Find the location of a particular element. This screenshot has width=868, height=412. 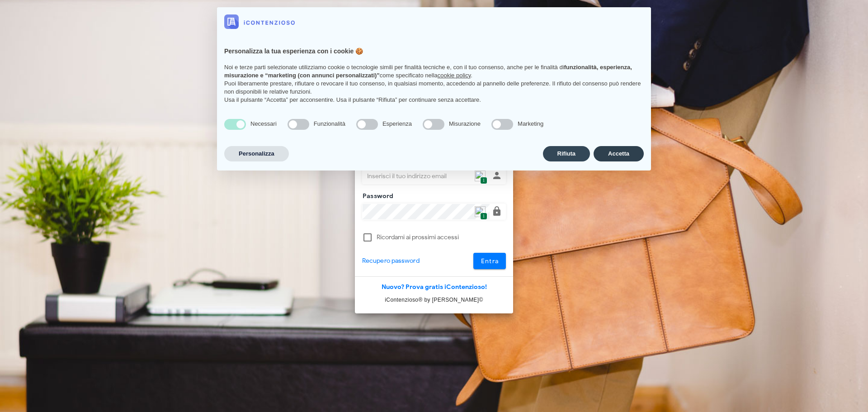

label: Ricordami ai prossimi accessi is located at coordinates (441, 238).